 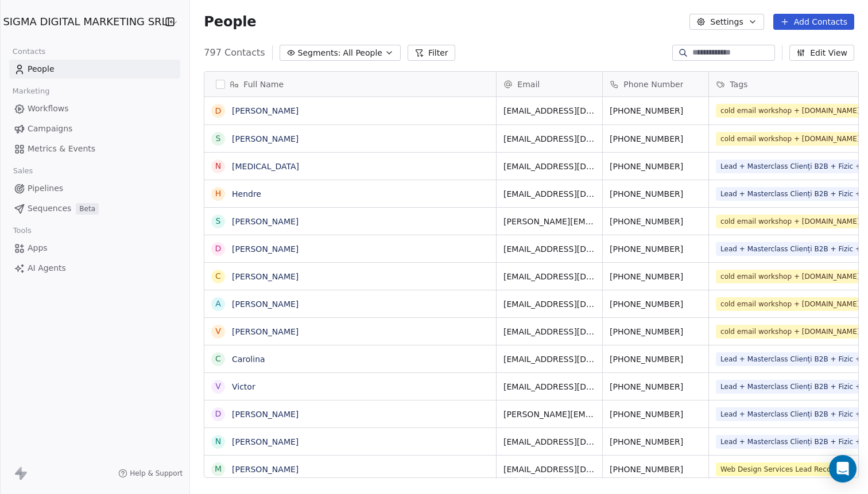 What do you see at coordinates (95, 69) in the screenshot?
I see `a: People` at bounding box center [95, 69].